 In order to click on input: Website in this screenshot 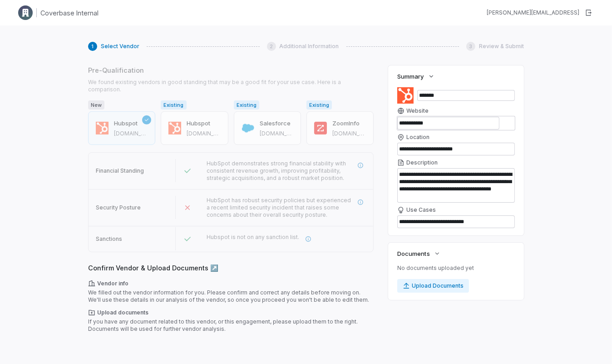, I will do `click(448, 123)`.